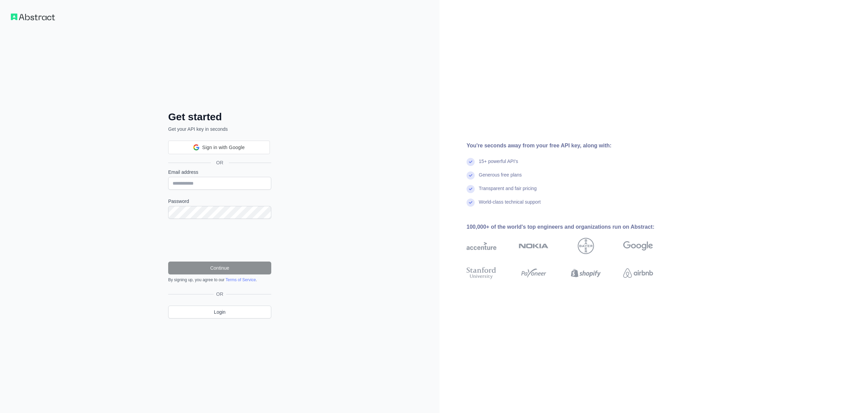  What do you see at coordinates (482, 246) in the screenshot?
I see `img: accenture` at bounding box center [482, 246].